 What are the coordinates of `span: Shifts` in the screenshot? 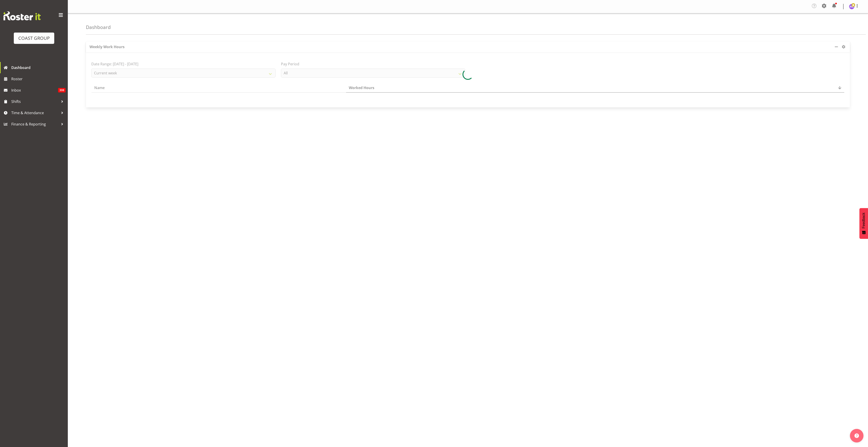 It's located at (35, 102).